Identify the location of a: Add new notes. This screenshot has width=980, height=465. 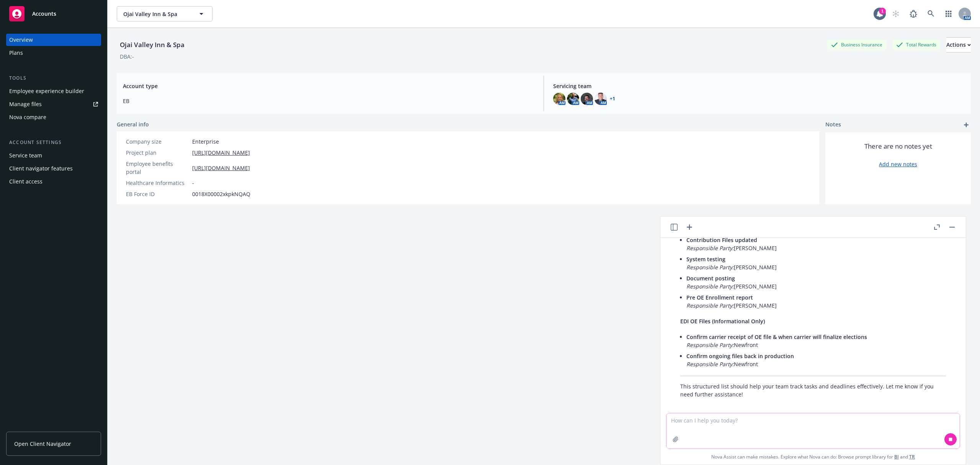
(897, 164).